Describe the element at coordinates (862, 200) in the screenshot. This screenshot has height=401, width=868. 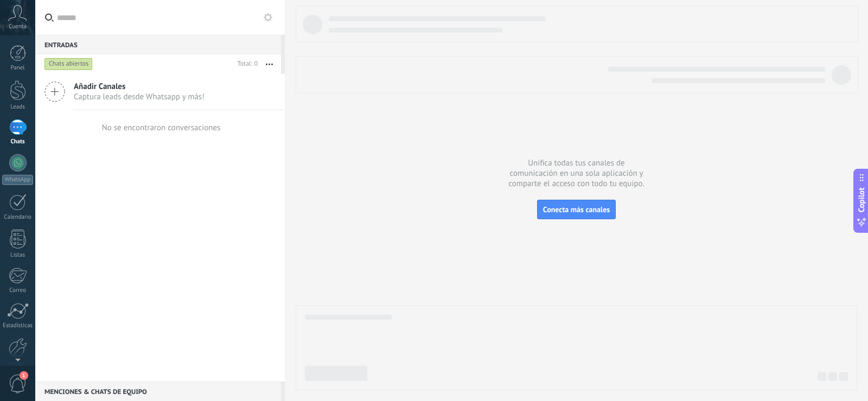
I see `span: Copilot` at that location.